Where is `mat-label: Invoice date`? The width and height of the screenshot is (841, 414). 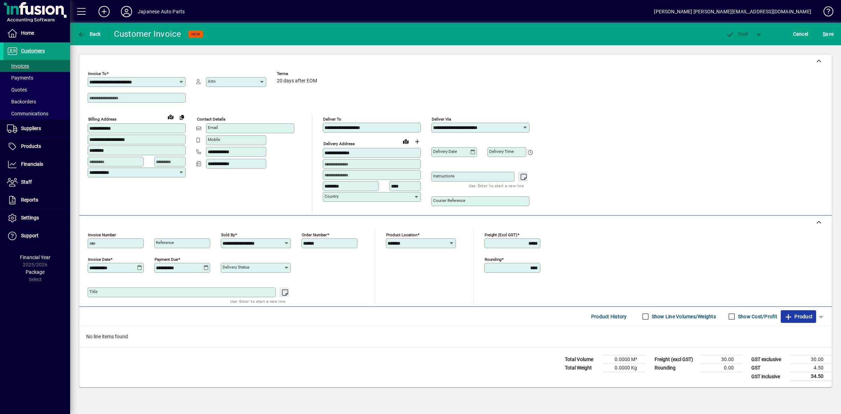 mat-label: Invoice date is located at coordinates (99, 259).